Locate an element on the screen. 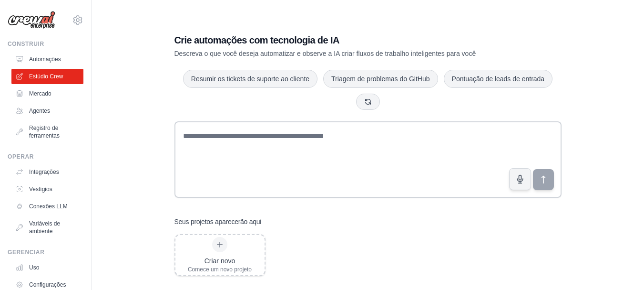 The image size is (644, 290). img: Logotipo is located at coordinates (31, 20).